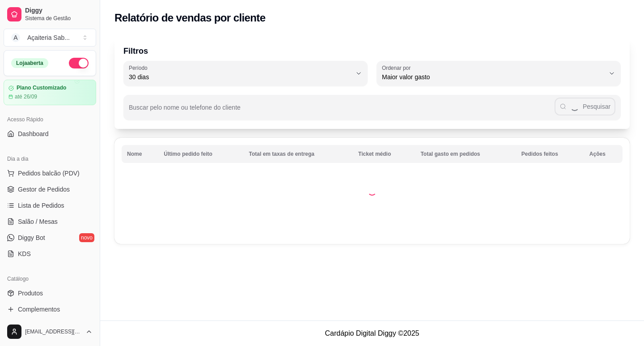 The image size is (644, 346). Describe the element at coordinates (39, 309) in the screenshot. I see `span: Complementos` at that location.